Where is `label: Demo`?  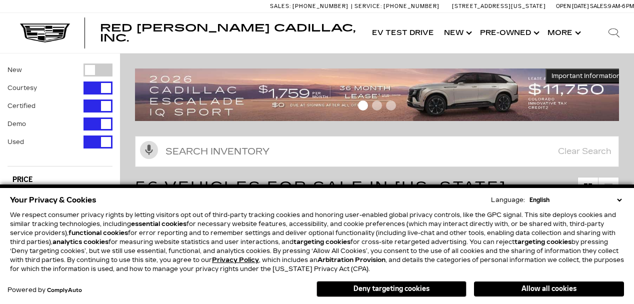
label: Demo is located at coordinates (16, 124).